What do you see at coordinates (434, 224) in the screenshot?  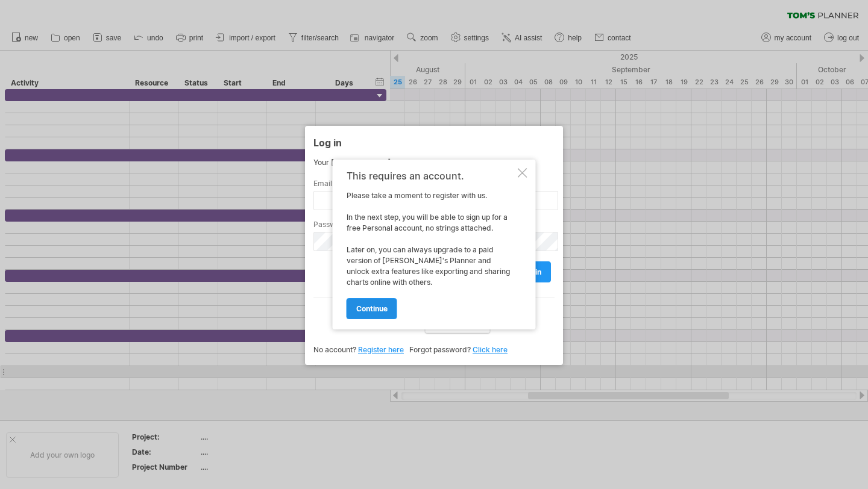 I see `label: Password:` at bounding box center [434, 224].